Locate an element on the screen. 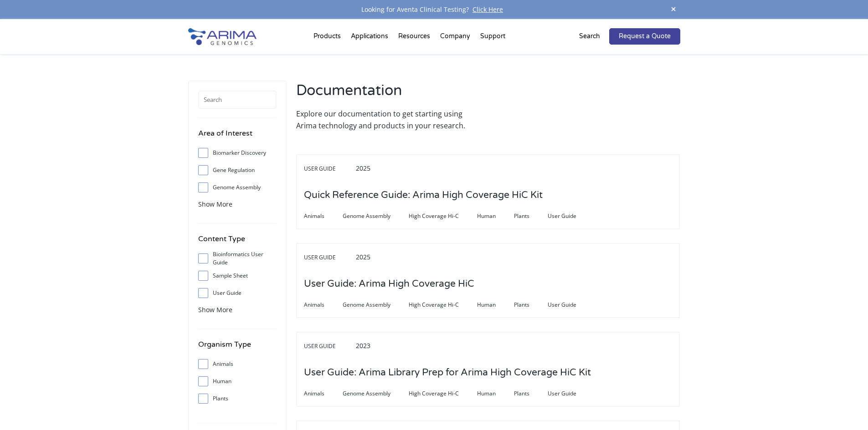  div: Looking for Aventa Clinical Testing? is located at coordinates (434, 10).